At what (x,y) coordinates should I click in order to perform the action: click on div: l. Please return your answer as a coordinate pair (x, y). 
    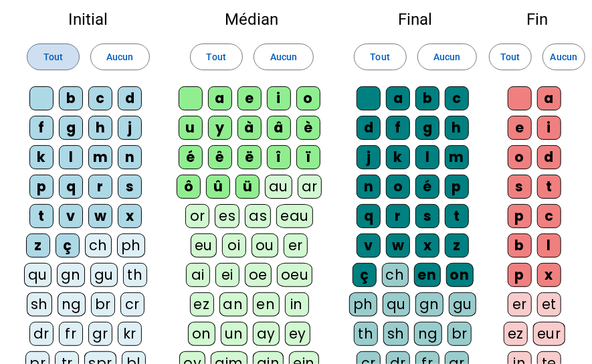
    Looking at the image, I should click on (549, 245).